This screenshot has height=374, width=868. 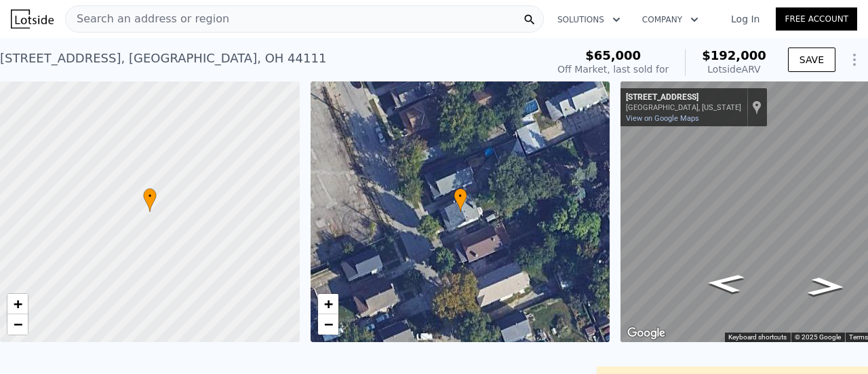 I want to click on a: Show location on map, so click(x=756, y=107).